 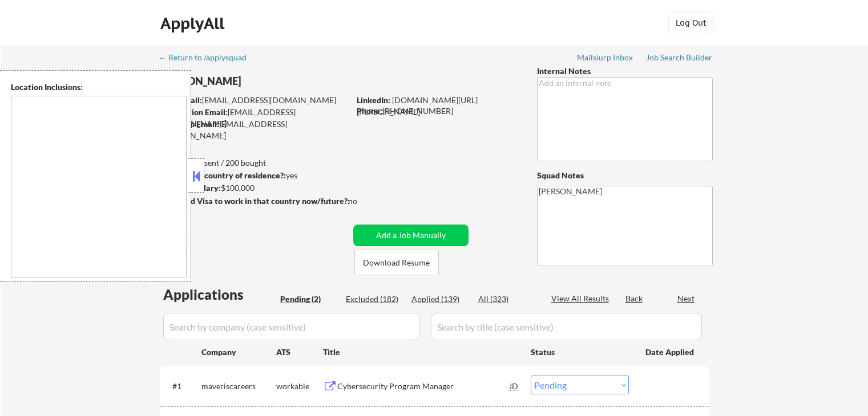 What do you see at coordinates (239, 387) in the screenshot?
I see `div: maveriscareers` at bounding box center [239, 387].